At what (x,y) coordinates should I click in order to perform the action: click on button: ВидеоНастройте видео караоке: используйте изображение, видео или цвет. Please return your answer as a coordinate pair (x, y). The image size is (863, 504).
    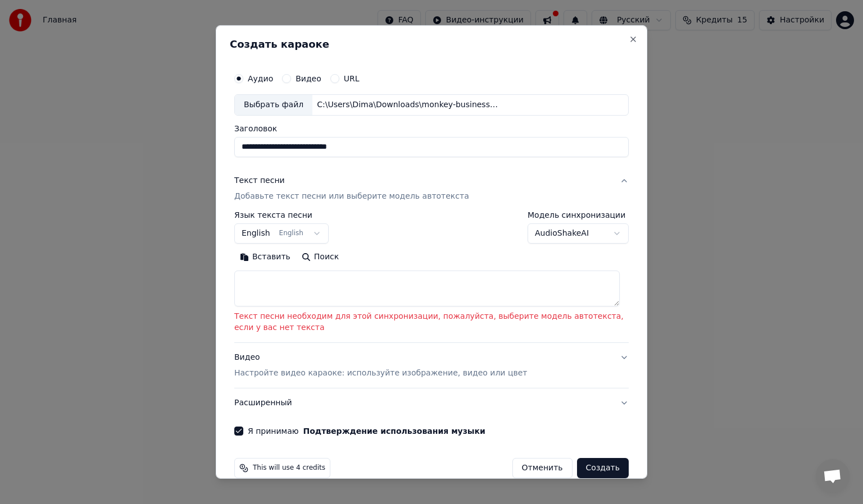
    Looking at the image, I should click on (432, 365).